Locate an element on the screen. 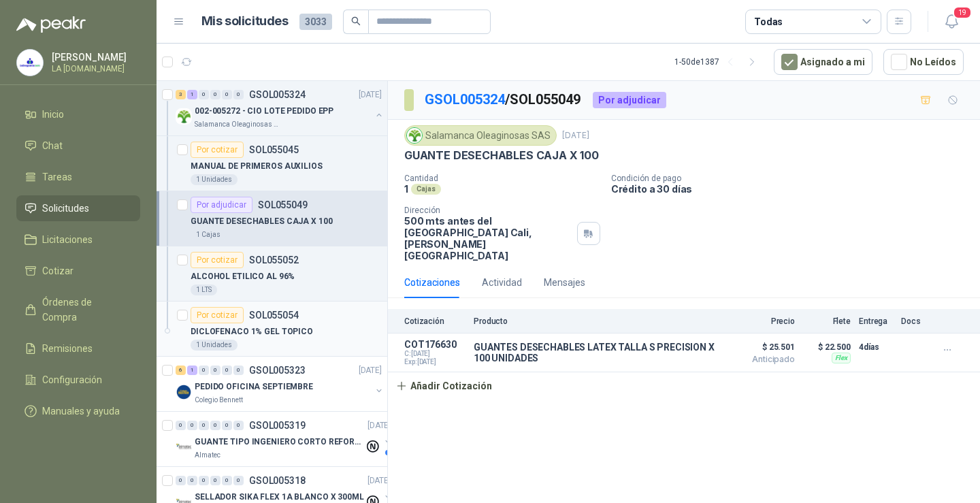  span: Manuales y ayuda is located at coordinates (81, 412).